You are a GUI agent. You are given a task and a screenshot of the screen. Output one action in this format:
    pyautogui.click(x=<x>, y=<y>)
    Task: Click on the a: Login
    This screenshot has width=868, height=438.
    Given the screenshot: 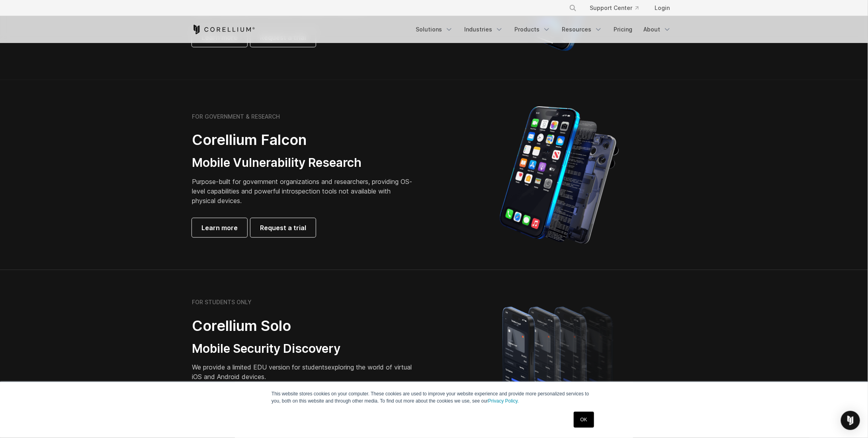 What is the action you would take?
    pyautogui.click(x=662, y=8)
    